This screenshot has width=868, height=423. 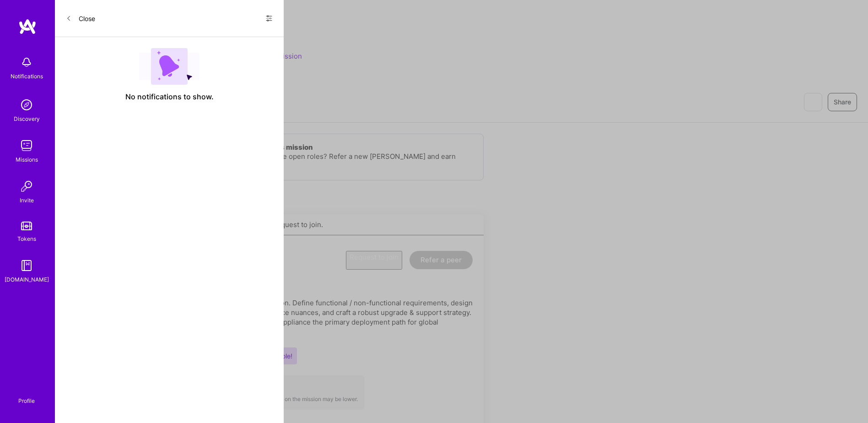 What do you see at coordinates (26, 105) in the screenshot?
I see `img: discovery` at bounding box center [26, 105].